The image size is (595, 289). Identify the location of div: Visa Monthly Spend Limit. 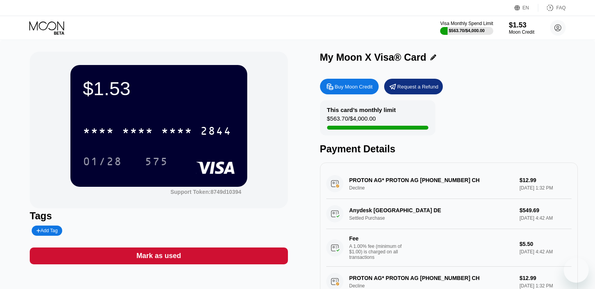
(466, 23).